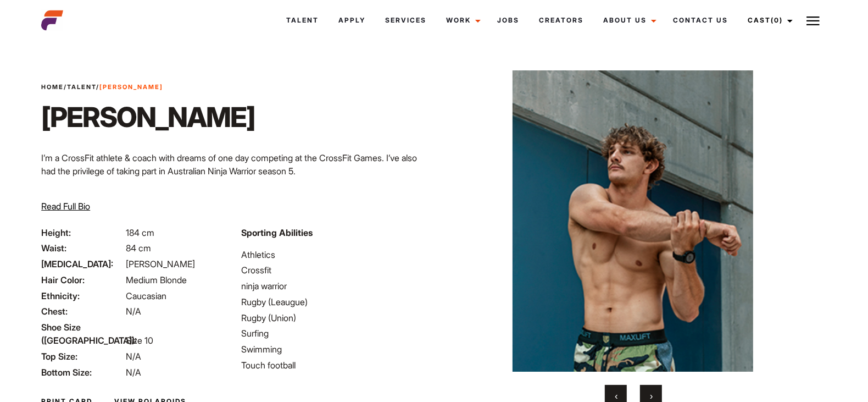 This screenshot has height=402, width=868. Describe the element at coordinates (66, 206) in the screenshot. I see `button: Read Full Bio` at that location.